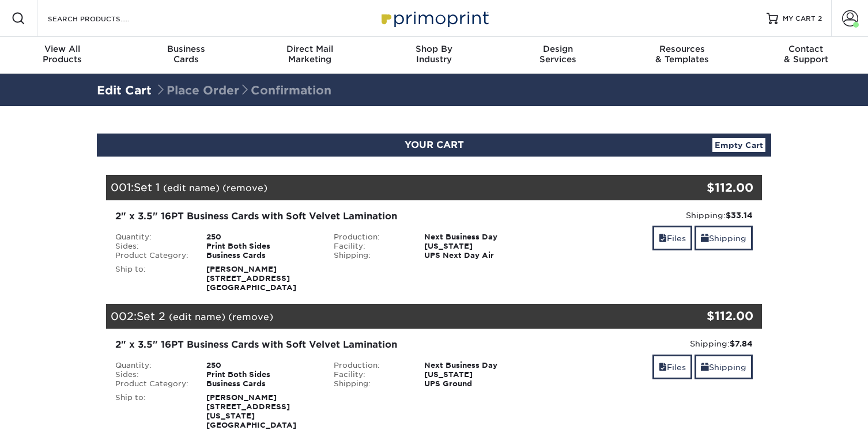  What do you see at coordinates (309, 55) in the screenshot?
I see `a: Direct MailMarketing` at bounding box center [309, 55].